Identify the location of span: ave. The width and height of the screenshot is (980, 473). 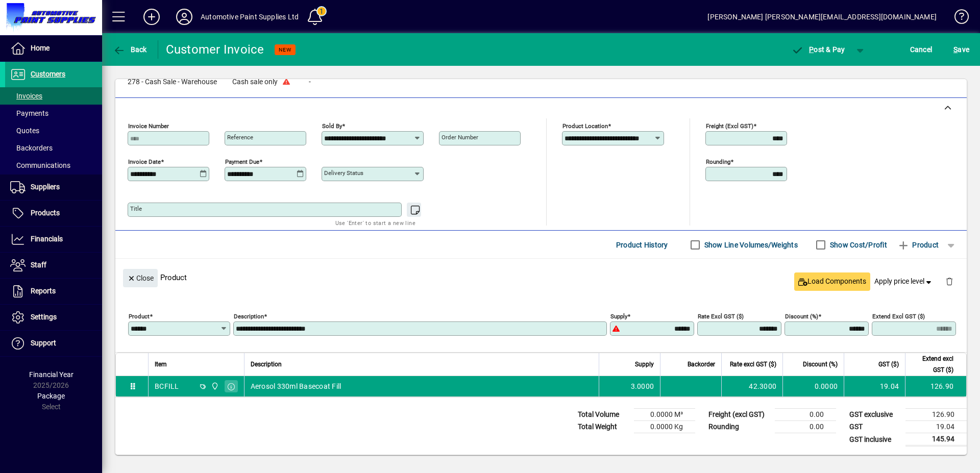
(961, 49).